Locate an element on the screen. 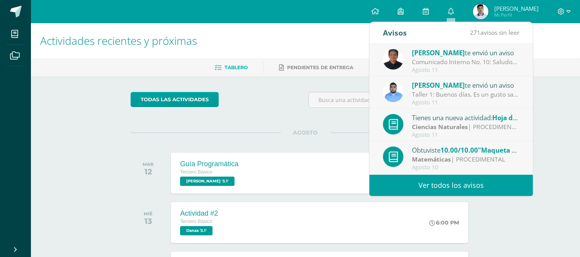  span: 271 is located at coordinates (475, 32).